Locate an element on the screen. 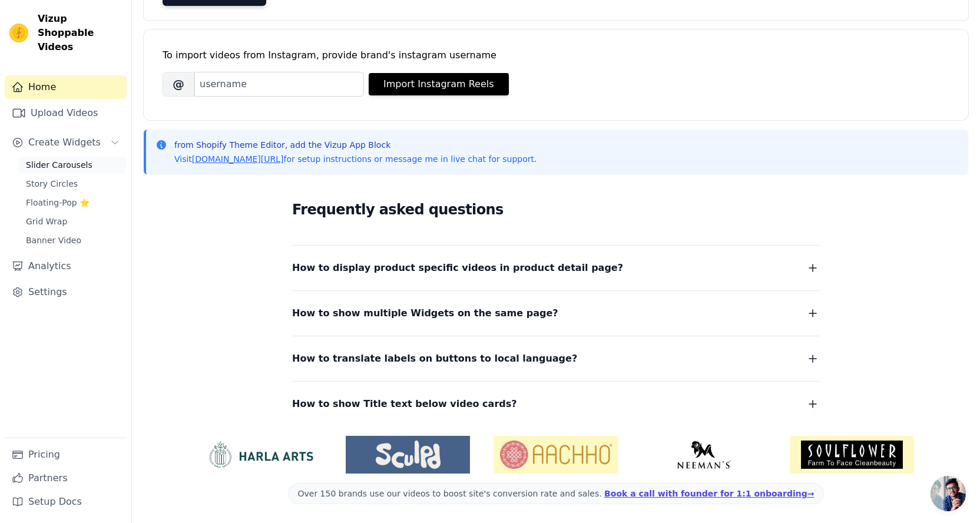  button: Import Instagram Reels is located at coordinates (439, 84).